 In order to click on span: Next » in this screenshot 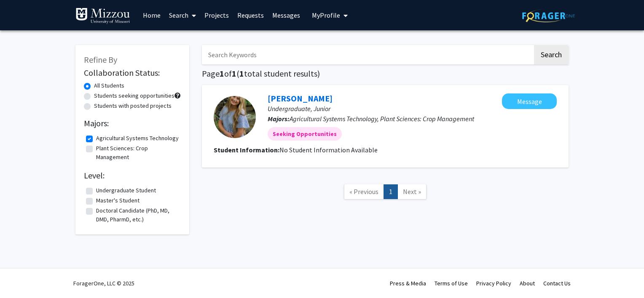, I will do `click(411, 192)`.